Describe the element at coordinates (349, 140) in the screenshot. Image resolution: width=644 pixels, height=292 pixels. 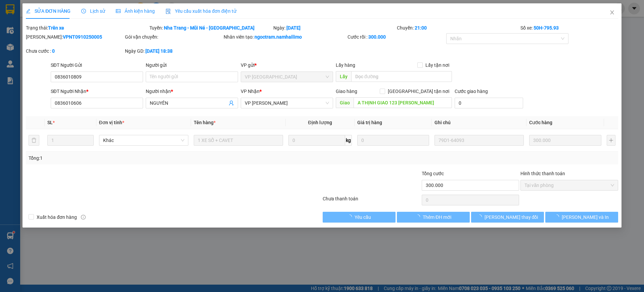
I see `span: kg` at that location.